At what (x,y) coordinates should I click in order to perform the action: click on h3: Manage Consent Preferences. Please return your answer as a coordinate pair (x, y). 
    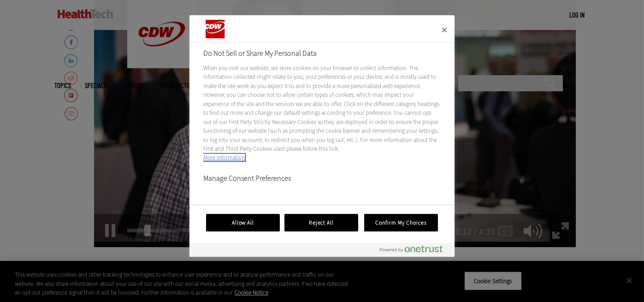
    Looking at the image, I should click on (321, 181).